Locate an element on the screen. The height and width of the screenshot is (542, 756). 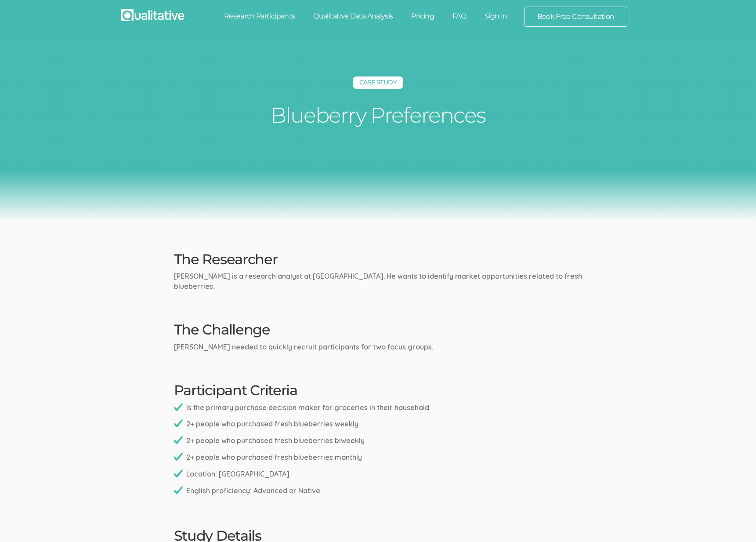
h2: The Researcher is located at coordinates (378, 259).